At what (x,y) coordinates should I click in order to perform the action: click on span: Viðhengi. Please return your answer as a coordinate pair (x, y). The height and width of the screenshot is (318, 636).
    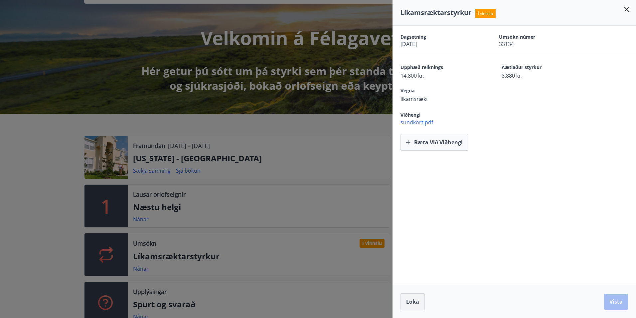
    Looking at the image, I should click on (411, 114).